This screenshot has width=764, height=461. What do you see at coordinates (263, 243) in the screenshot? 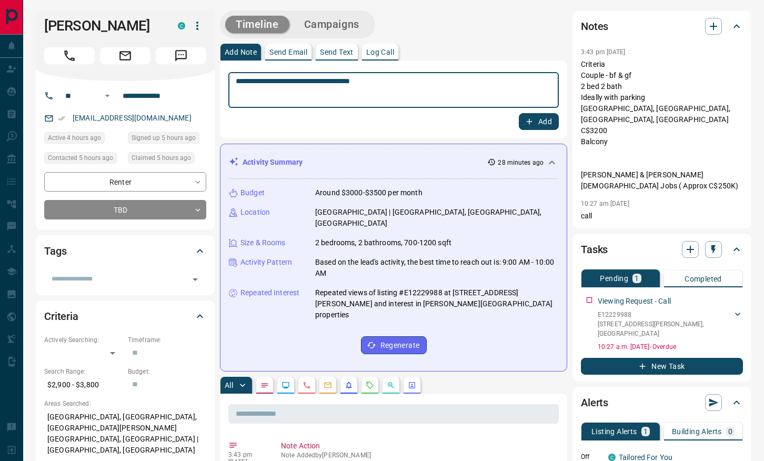
I see `p: Size & Rooms` at bounding box center [263, 243].